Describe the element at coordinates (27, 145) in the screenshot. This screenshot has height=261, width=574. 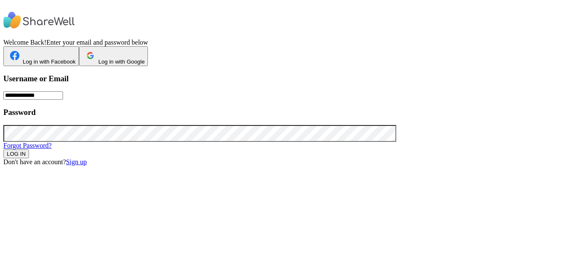
I see `a: Forgot Password?` at that location.